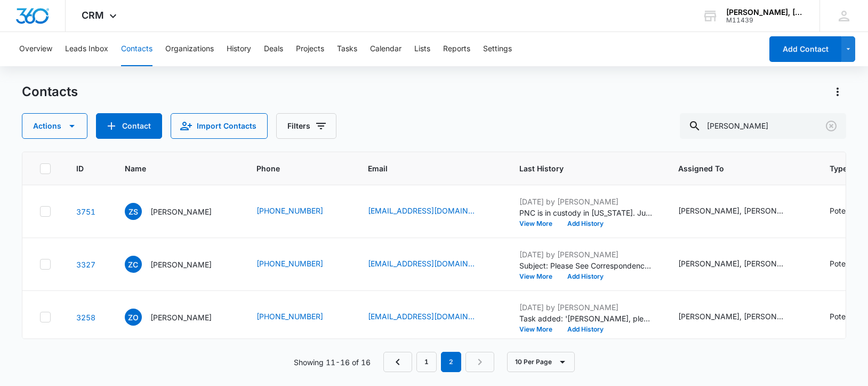 This screenshot has height=386, width=868. Describe the element at coordinates (431, 264) in the screenshot. I see `div: Email - coleyzack2016@gmail.com - Select to Edit Field` at that location.